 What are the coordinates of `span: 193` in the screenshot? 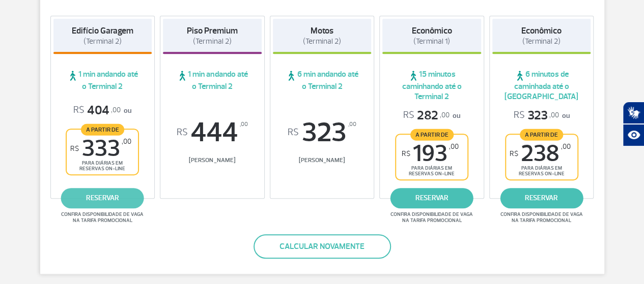 It's located at (430, 153).